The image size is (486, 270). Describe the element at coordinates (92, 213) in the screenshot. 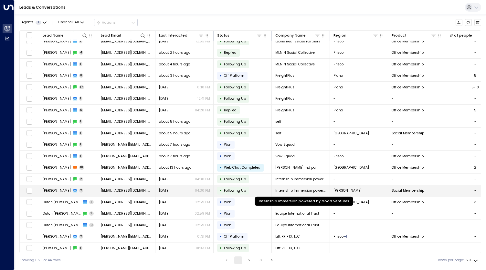

I see `span: 3` at that location.